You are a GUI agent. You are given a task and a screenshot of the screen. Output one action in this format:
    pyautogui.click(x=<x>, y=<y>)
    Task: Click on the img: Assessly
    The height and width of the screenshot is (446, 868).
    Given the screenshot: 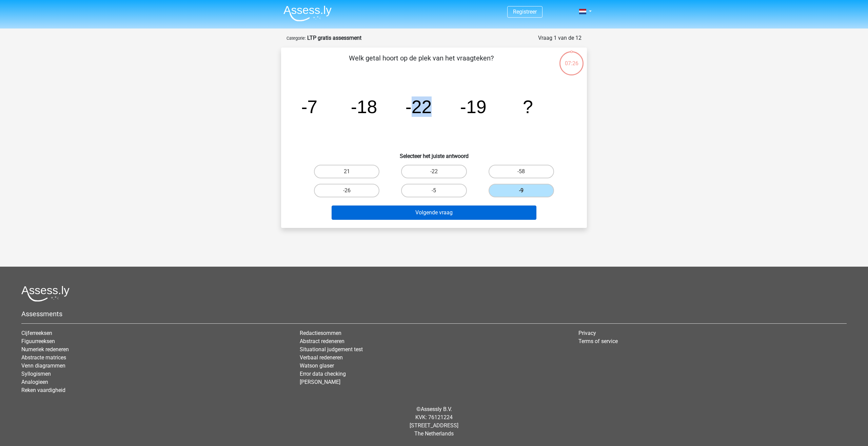 What is the action you would take?
    pyautogui.click(x=308, y=13)
    